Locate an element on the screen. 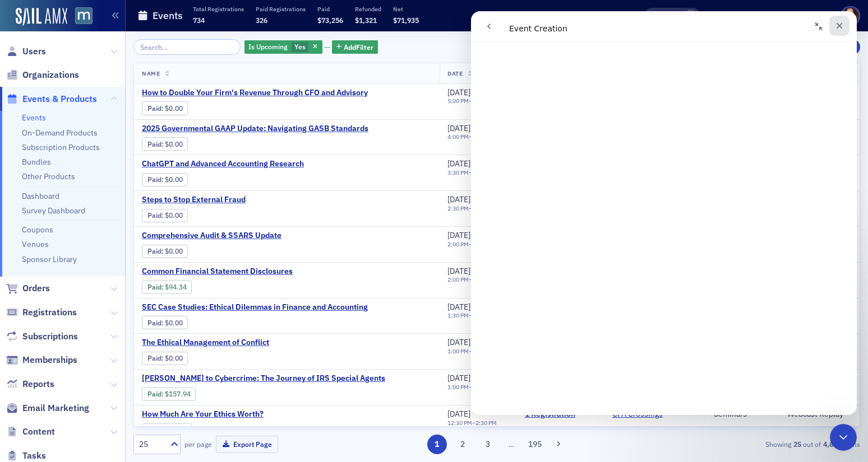 The width and height of the screenshot is (868, 462). a: Reports is located at coordinates (30, 384).